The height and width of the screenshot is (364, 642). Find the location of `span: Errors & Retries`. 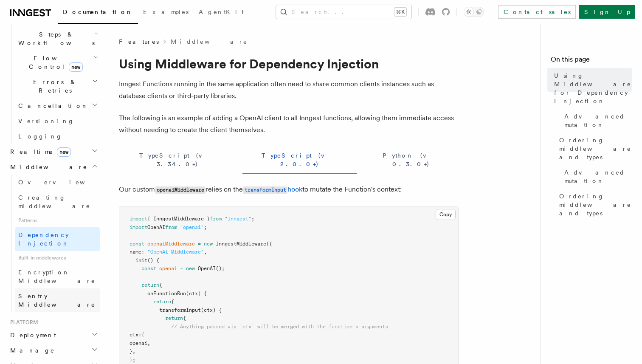

span: Errors & Retries is located at coordinates (53, 86).